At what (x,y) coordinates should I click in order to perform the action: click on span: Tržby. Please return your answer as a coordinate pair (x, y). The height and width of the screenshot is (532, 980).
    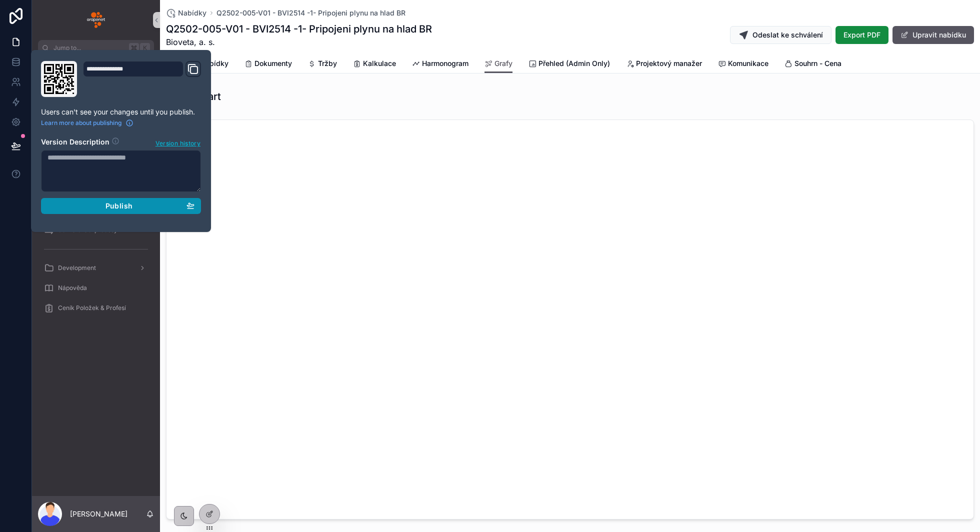
    Looking at the image, I should click on (327, 63).